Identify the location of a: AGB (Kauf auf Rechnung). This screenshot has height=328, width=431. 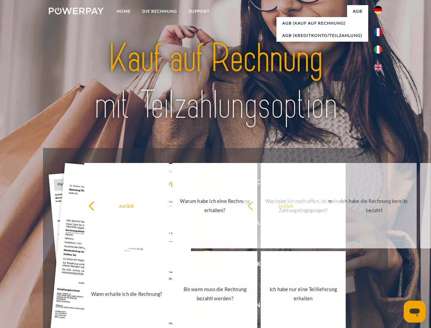
(322, 23).